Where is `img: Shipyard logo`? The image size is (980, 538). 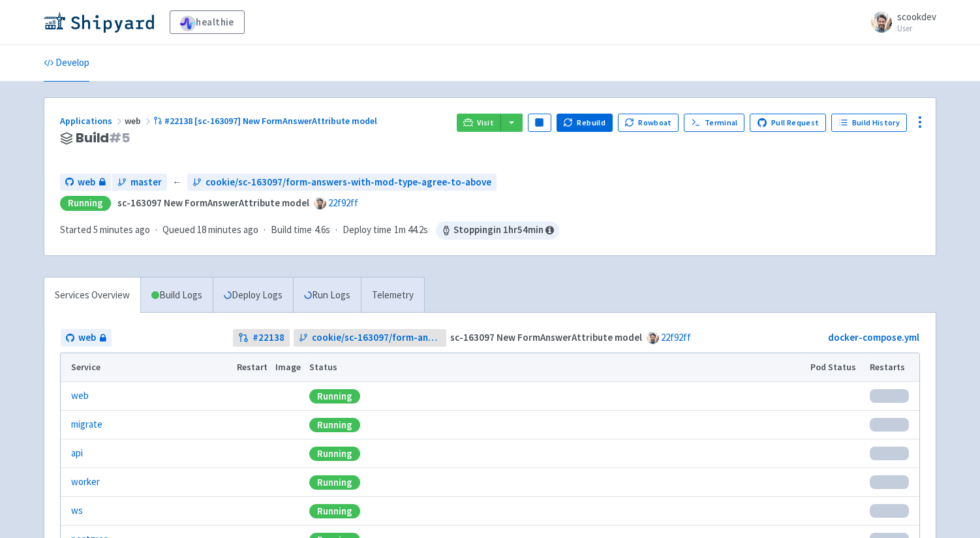
img: Shipyard logo is located at coordinates (98, 22).